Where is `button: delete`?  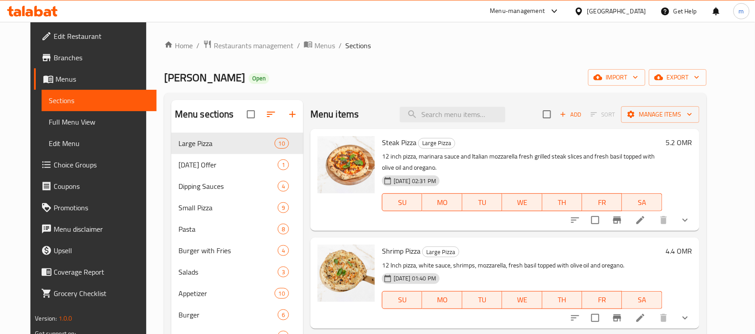
button: delete is located at coordinates (663, 220).